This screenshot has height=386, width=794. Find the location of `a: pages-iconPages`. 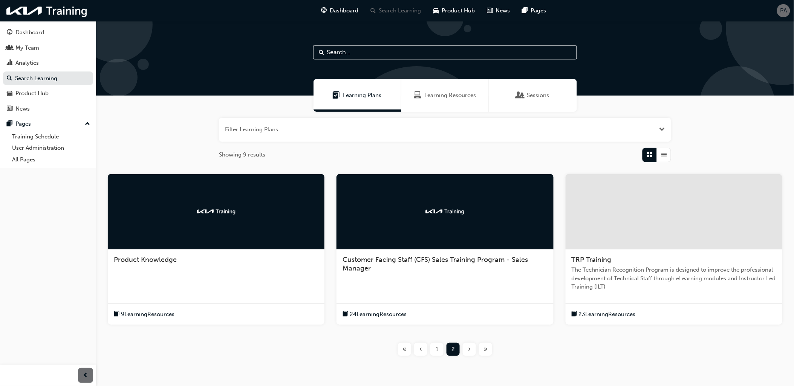

a: pages-iconPages is located at coordinates (534, 11).